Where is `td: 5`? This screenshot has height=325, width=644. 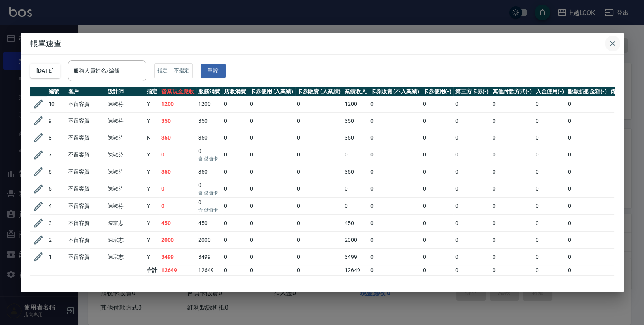
td: 5 is located at coordinates (57, 189).